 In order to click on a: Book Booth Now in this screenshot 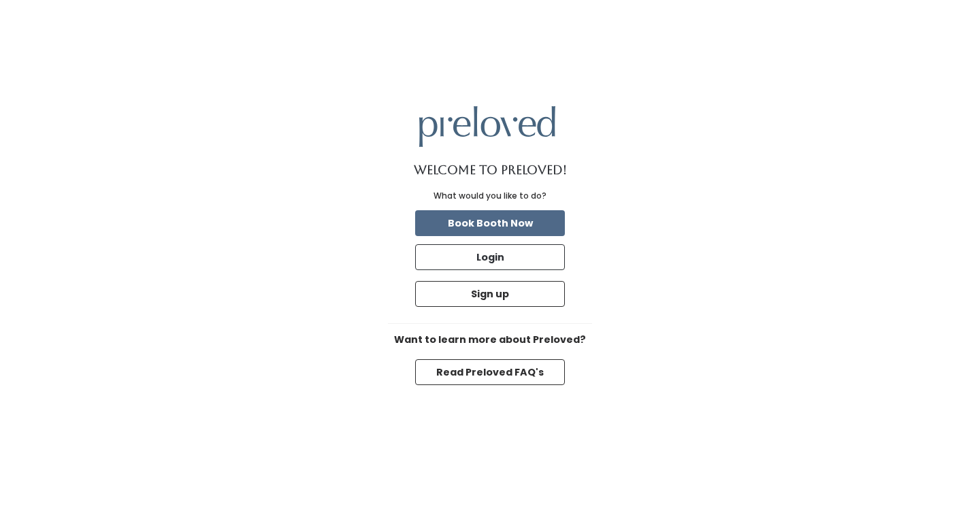, I will do `click(490, 224)`.